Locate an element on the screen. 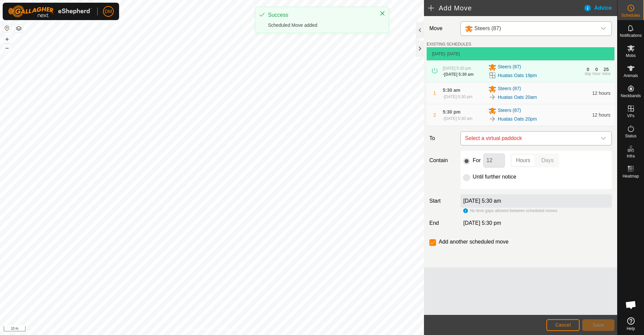  span: DM is located at coordinates (108, 11).